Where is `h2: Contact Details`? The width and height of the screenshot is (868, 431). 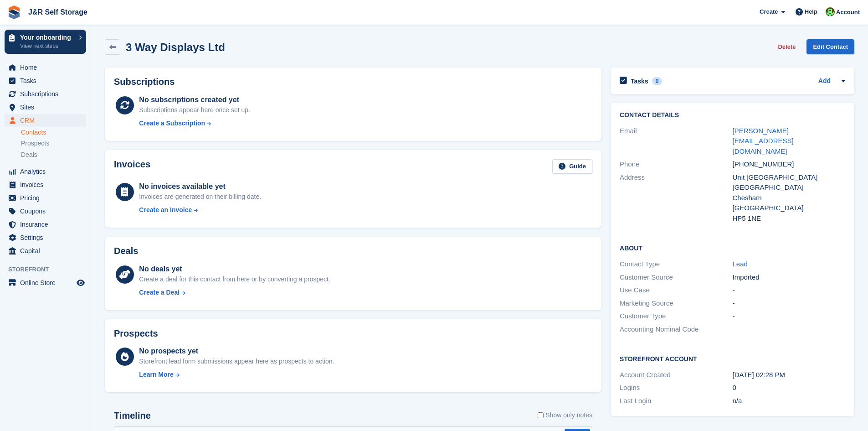 h2: Contact Details is located at coordinates (732, 115).